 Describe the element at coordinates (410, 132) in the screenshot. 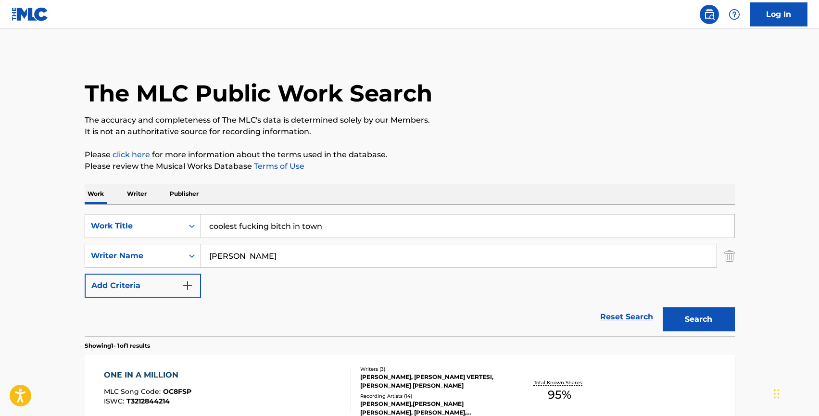

I see `p: It is not an authoritative source for recording information.` at that location.